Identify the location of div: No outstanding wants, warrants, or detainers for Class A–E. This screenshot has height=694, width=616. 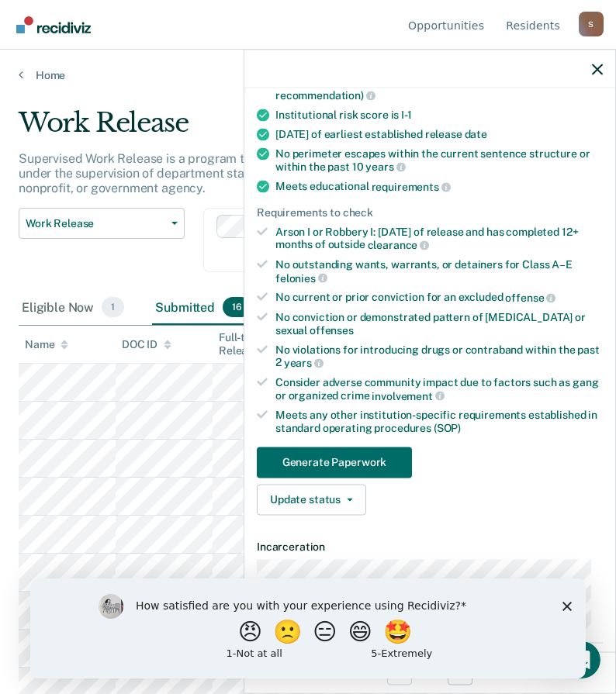
(438, 271).